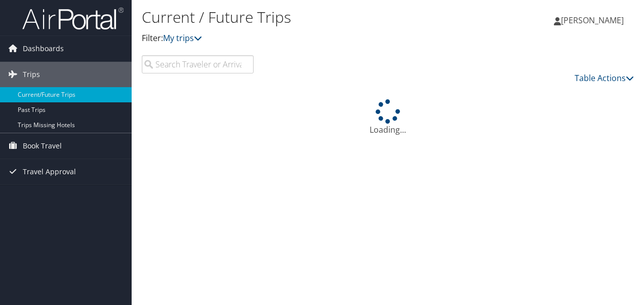 The image size is (644, 305). What do you see at coordinates (604, 78) in the screenshot?
I see `a: Table Actions` at bounding box center [604, 78].